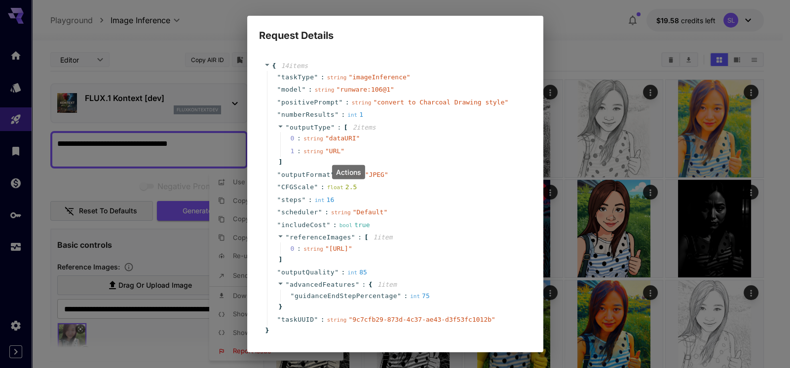 Image resolution: width=790 pixels, height=368 pixels. Describe the element at coordinates (308, 273) in the screenshot. I see `span: outputQuality` at that location.